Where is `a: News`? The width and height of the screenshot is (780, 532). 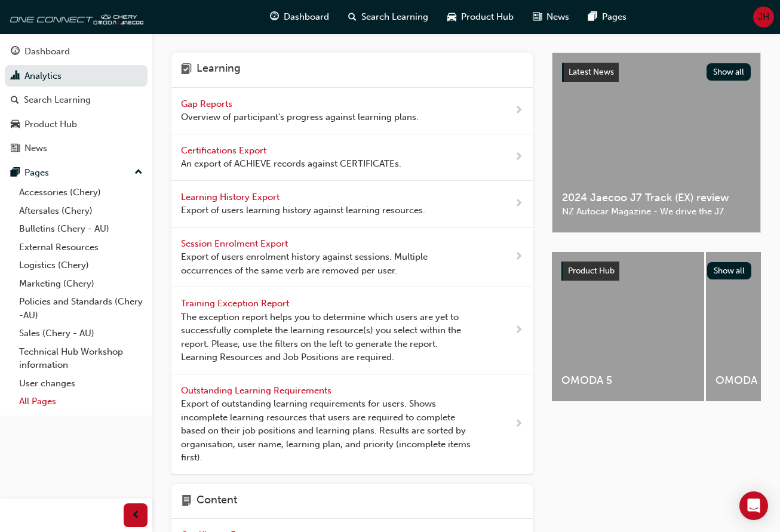
a: News is located at coordinates (76, 148).